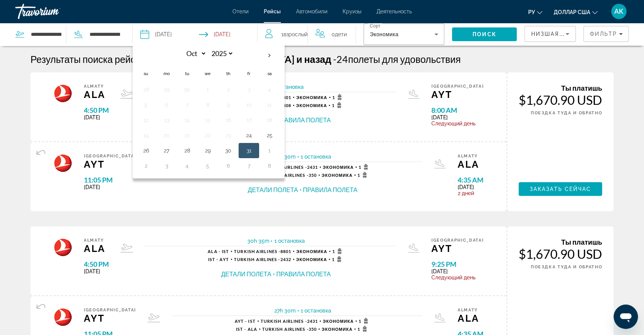 The image size is (644, 335). Describe the element at coordinates (187, 135) in the screenshot. I see `button: Day 21` at that location.